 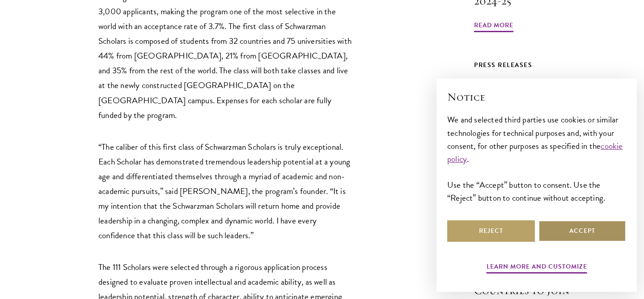 What do you see at coordinates (537, 97) in the screenshot?
I see `h2: Notice` at bounding box center [537, 97].